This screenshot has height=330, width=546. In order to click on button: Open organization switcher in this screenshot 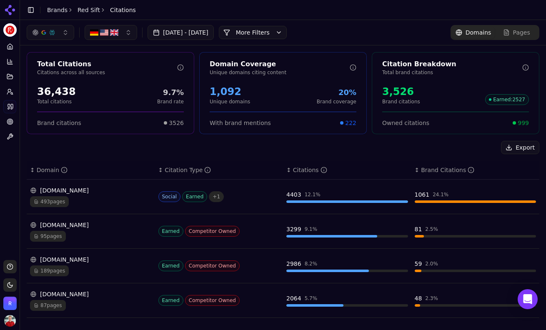, I will do `click(10, 303)`.